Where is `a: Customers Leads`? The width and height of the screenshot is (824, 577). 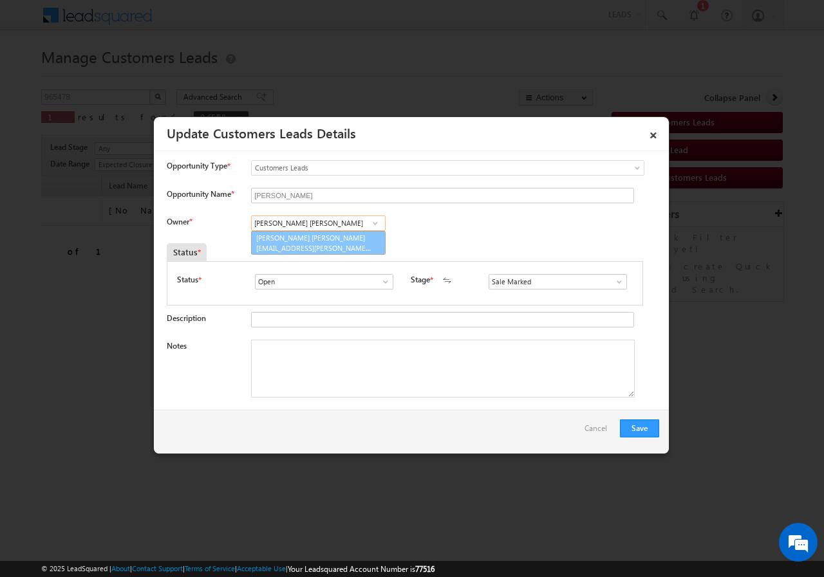 a: Customers Leads is located at coordinates (447, 168).